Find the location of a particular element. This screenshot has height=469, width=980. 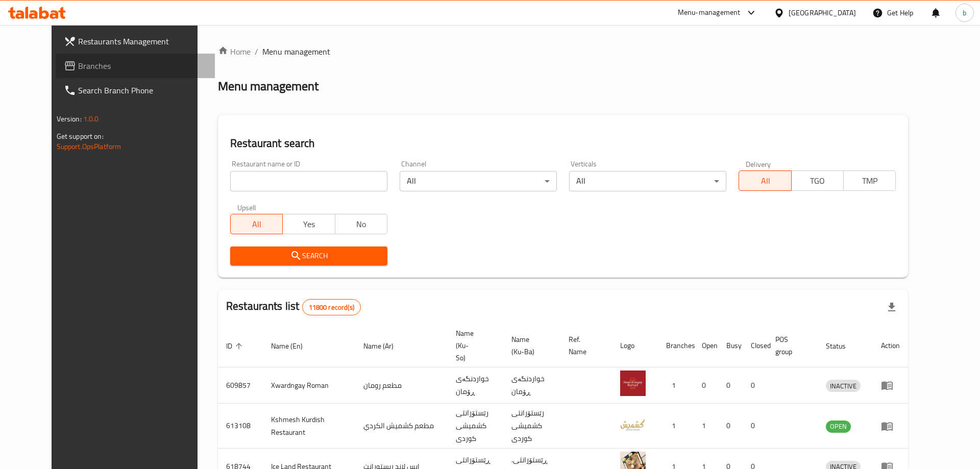

h2: Restaurants list is located at coordinates (294, 307).